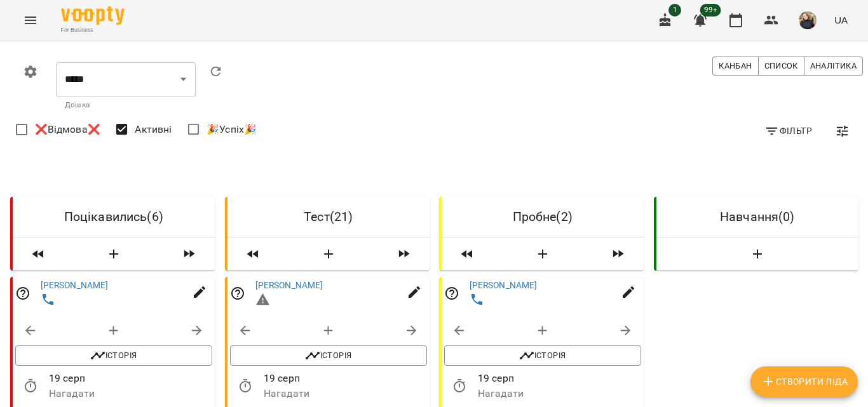 This screenshot has height=407, width=868. I want to click on span: 99+, so click(710, 10).